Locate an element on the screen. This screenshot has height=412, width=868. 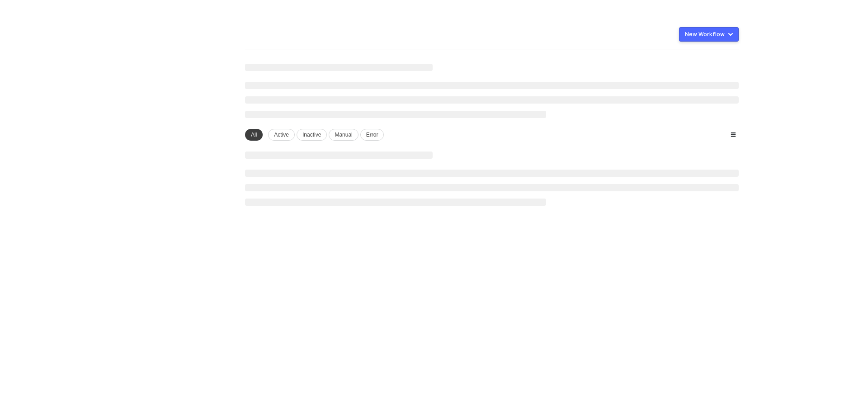
div: New Workflow is located at coordinates (704, 35).